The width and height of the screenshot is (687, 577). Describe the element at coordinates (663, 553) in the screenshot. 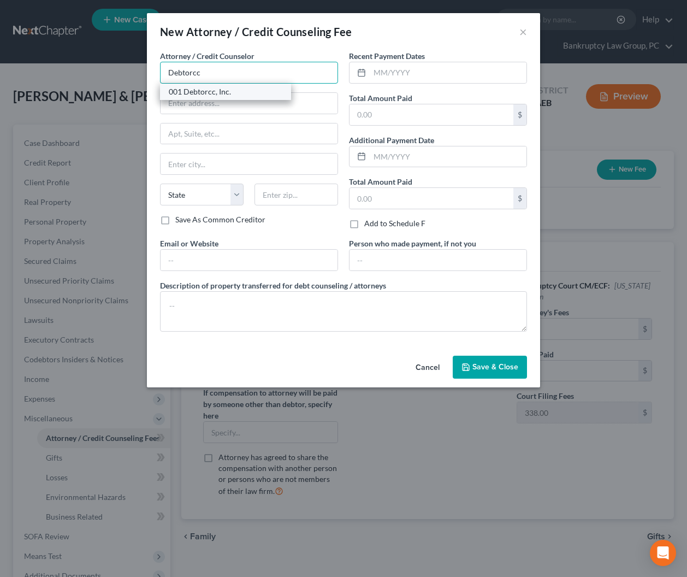

I see `div: Open Intercom Messenger` at that location.